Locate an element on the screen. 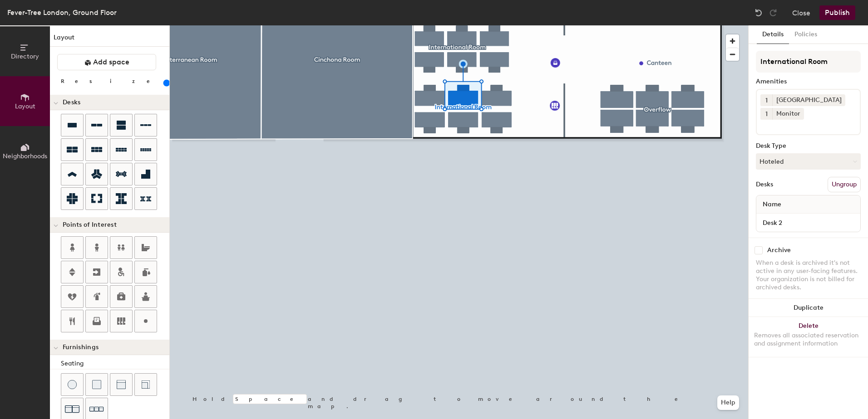 Image resolution: width=868 pixels, height=419 pixels. div: Monitor is located at coordinates (788, 114).